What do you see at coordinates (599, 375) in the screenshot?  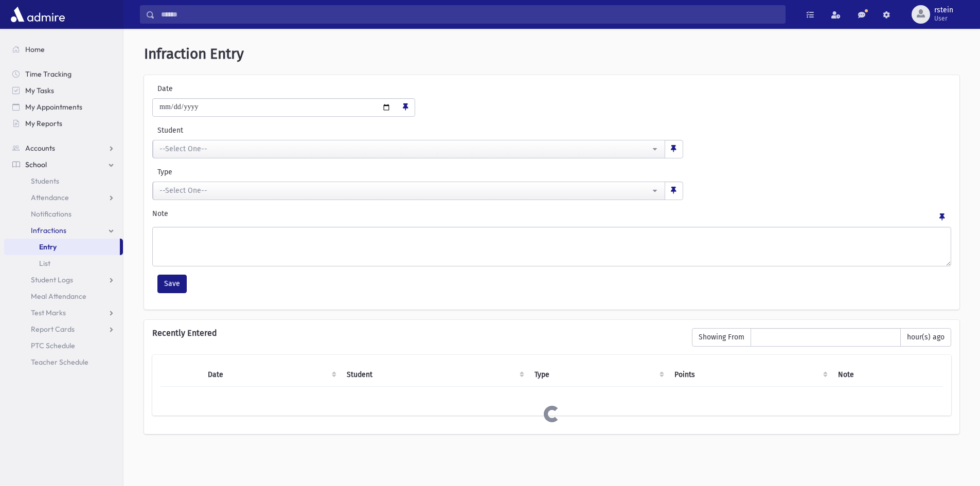 I see `th: Type` at bounding box center [599, 375].